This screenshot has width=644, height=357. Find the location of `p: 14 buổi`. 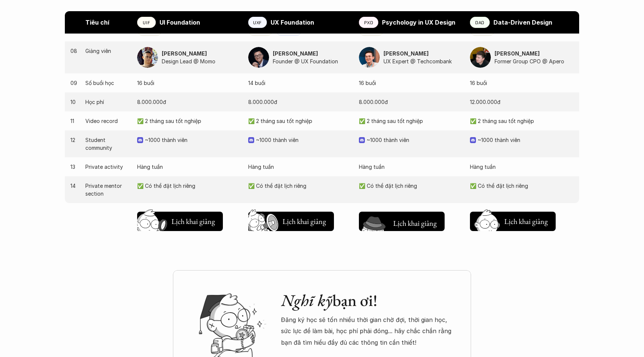

p: 14 buổi is located at coordinates (300, 83).